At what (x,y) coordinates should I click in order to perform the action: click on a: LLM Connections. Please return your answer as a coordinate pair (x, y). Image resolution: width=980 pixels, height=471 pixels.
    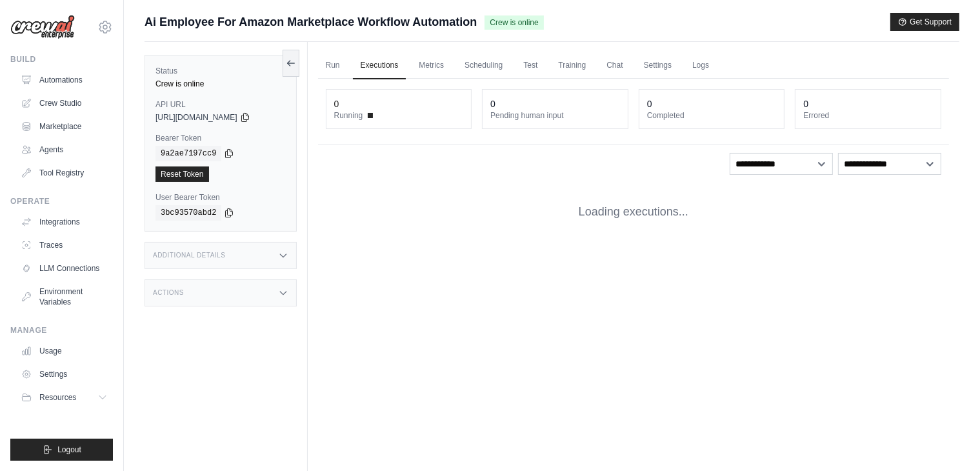
    Looking at the image, I should click on (64, 268).